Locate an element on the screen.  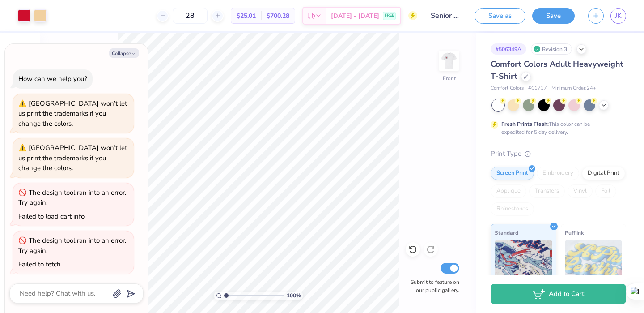
span: JK is located at coordinates (618, 16).